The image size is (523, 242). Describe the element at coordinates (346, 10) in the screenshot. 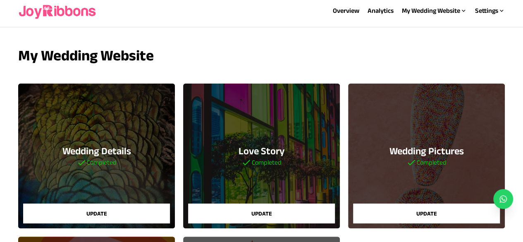

I see `a: Overview` at that location.